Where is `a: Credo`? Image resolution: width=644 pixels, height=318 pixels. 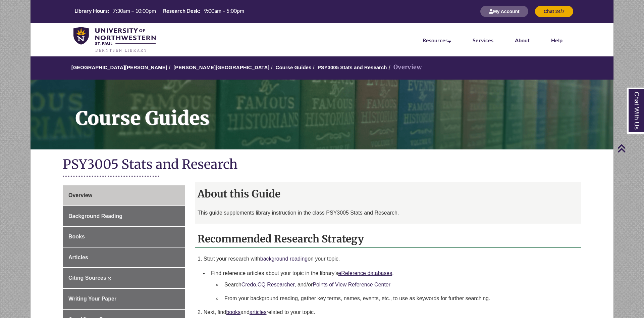 a: Credo is located at coordinates (249, 284).